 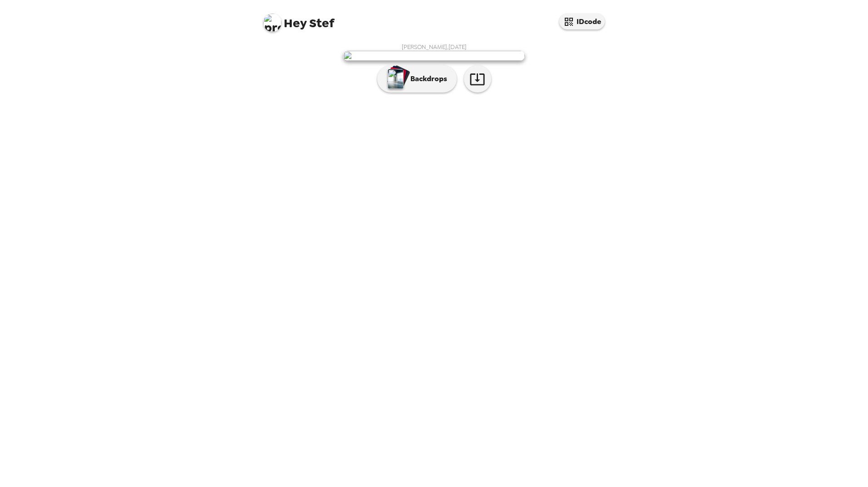 What do you see at coordinates (417, 79) in the screenshot?
I see `button: Backdrops` at bounding box center [417, 79].